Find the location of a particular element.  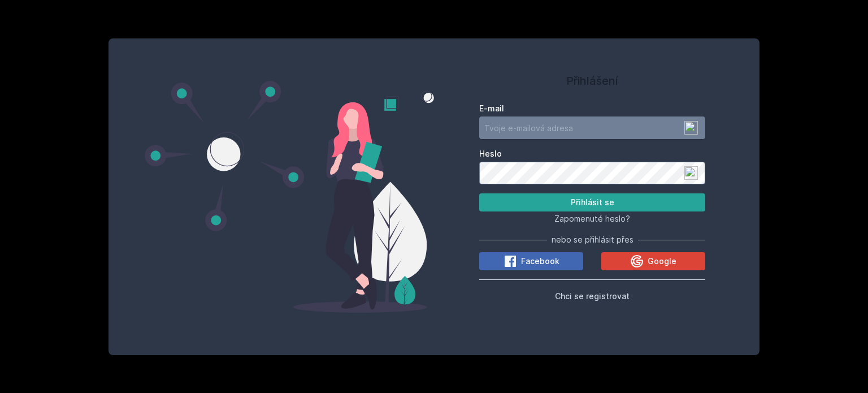

button: Google is located at coordinates (653, 261).